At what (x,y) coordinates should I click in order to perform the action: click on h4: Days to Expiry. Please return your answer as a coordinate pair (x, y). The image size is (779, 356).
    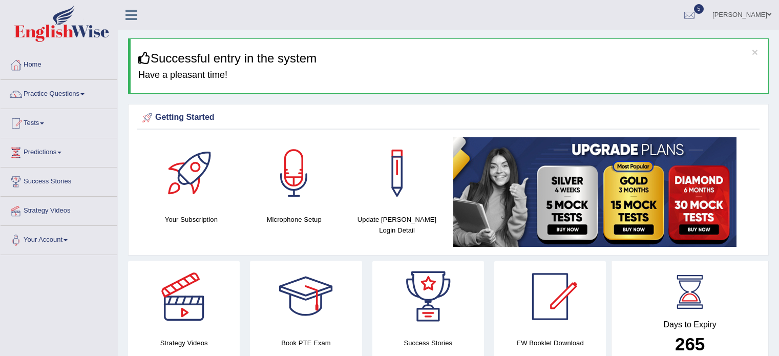
    Looking at the image, I should click on (690, 325).